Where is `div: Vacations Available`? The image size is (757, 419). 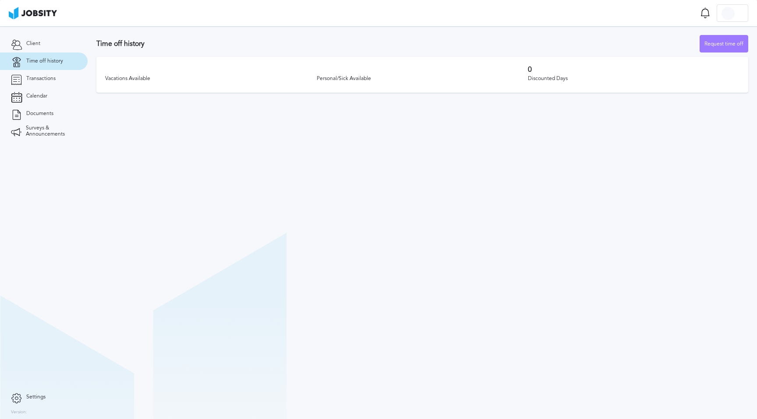
div: Vacations Available is located at coordinates (211, 79).